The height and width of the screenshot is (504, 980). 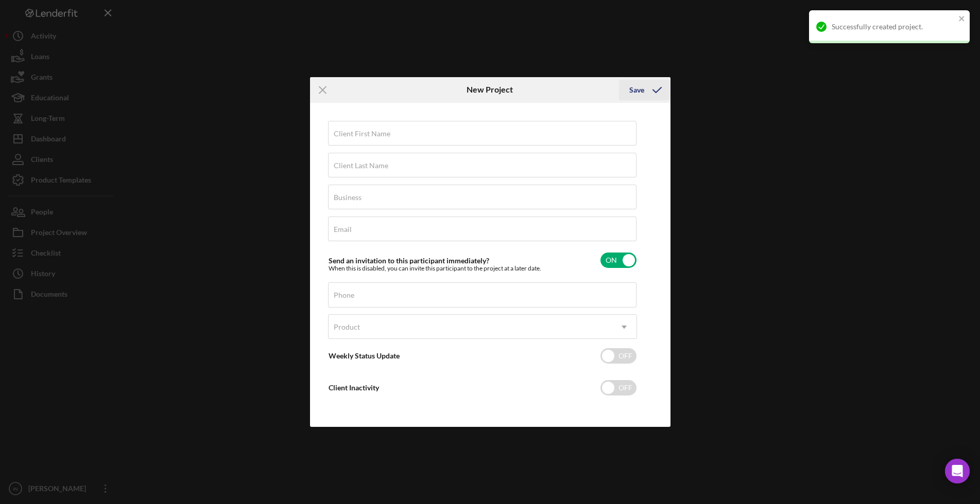 I want to click on div: Product, so click(x=347, y=327).